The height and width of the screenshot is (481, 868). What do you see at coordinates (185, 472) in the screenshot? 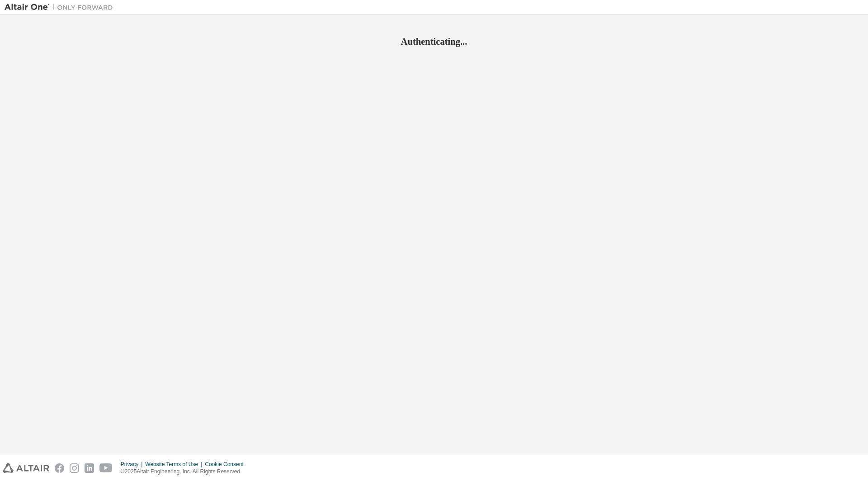
I see `p: © 2025 Altair Engineering, Inc. All Rights Reserved.` at bounding box center [185, 472].